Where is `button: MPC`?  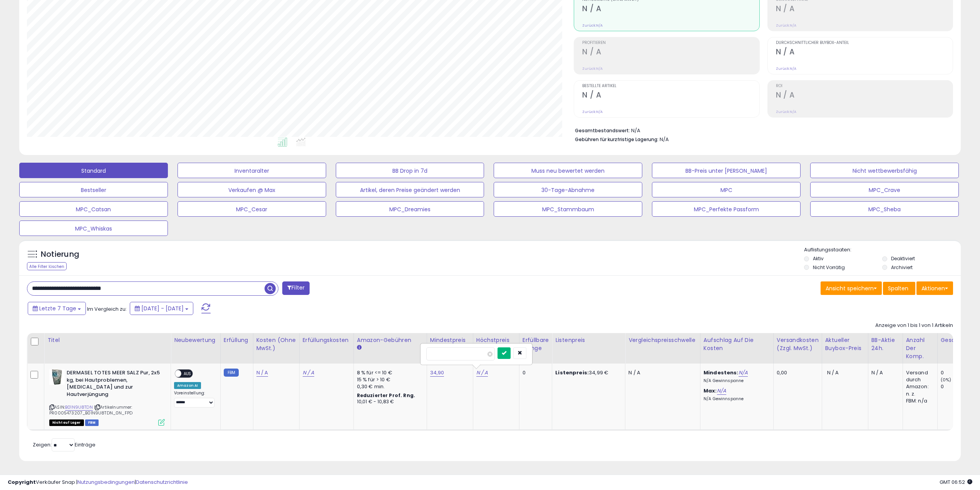
button: MPC is located at coordinates (726, 190).